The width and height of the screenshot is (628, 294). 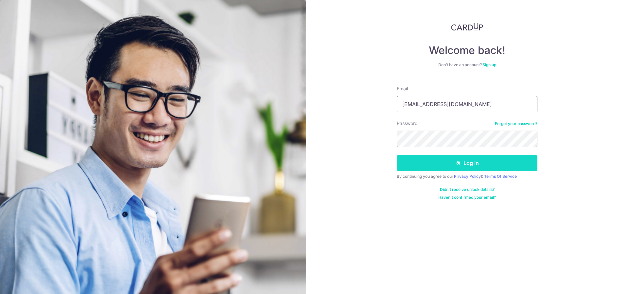 What do you see at coordinates (467, 50) in the screenshot?
I see `h4: Welcome back!` at bounding box center [467, 50].